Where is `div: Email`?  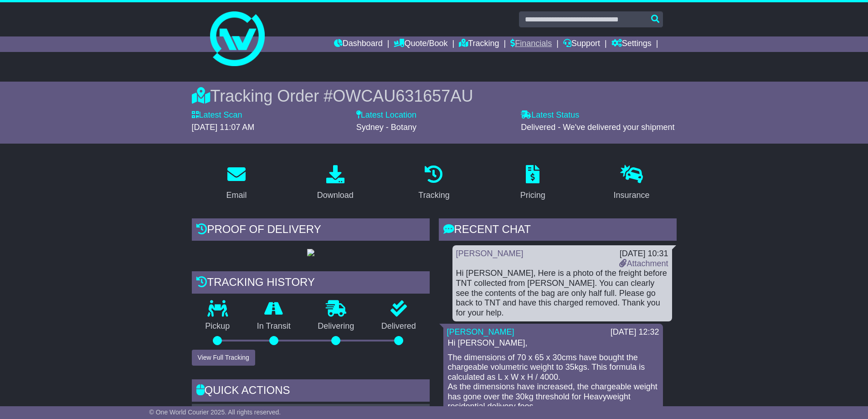
div: Email is located at coordinates (236, 195).